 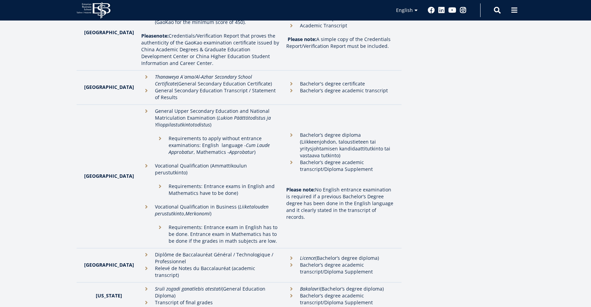 I want to click on li: General Secondary Education Transcript / Statement of Results, so click(x=210, y=94).